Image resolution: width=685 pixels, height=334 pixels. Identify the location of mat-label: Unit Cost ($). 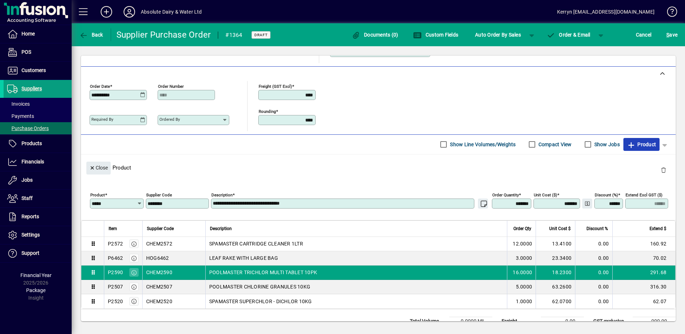
(545, 194).